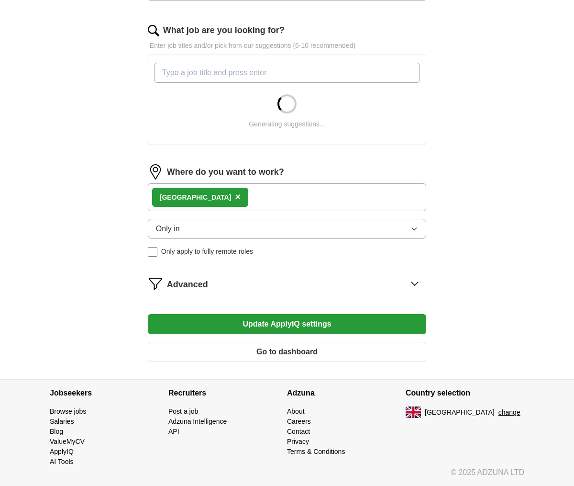 Image resolution: width=574 pixels, height=486 pixels. I want to click on img: UK flag, so click(413, 412).